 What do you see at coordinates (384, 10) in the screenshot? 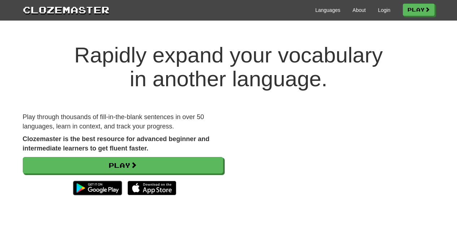
I see `a: Login` at bounding box center [384, 10].